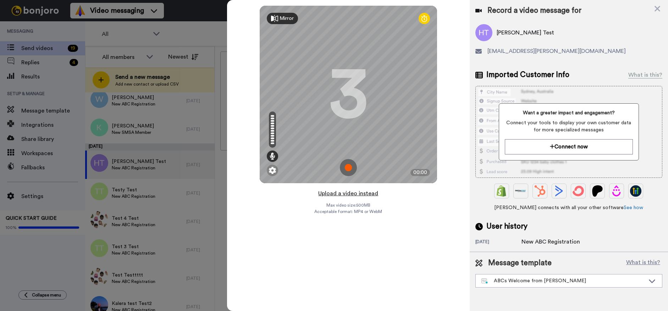 This screenshot has height=311, width=668. What do you see at coordinates (643, 263) in the screenshot?
I see `button: What is this?` at bounding box center [643, 263].